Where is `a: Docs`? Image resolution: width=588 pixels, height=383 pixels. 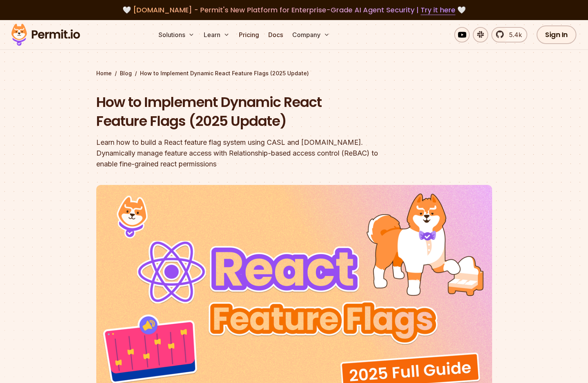 a: Docs is located at coordinates (275, 35).